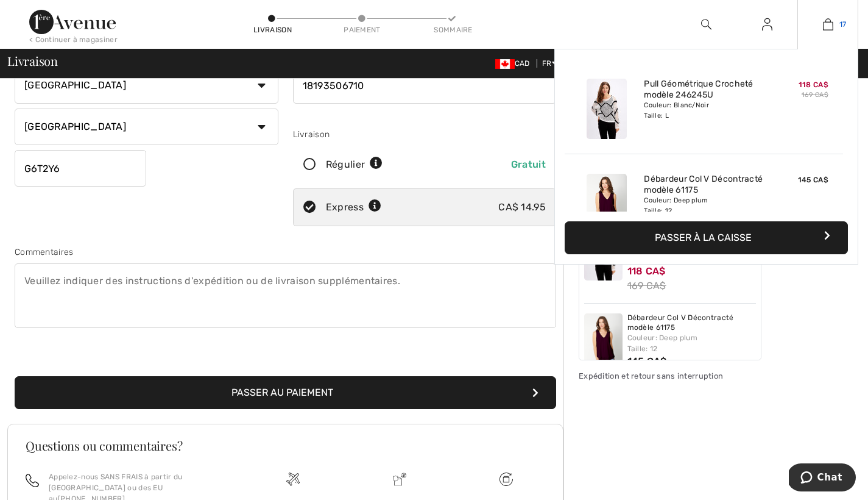 This screenshot has height=500, width=868. Describe the element at coordinates (506, 64) in the screenshot. I see `img: Canadian Dollar` at that location.